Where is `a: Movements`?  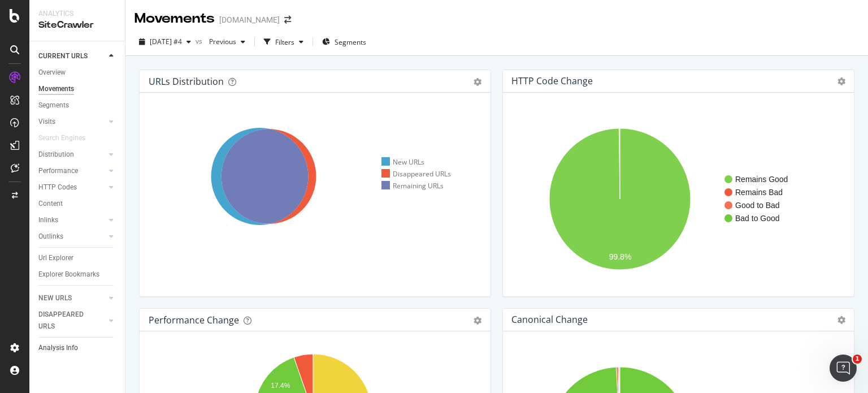 a: Movements is located at coordinates (78, 89).